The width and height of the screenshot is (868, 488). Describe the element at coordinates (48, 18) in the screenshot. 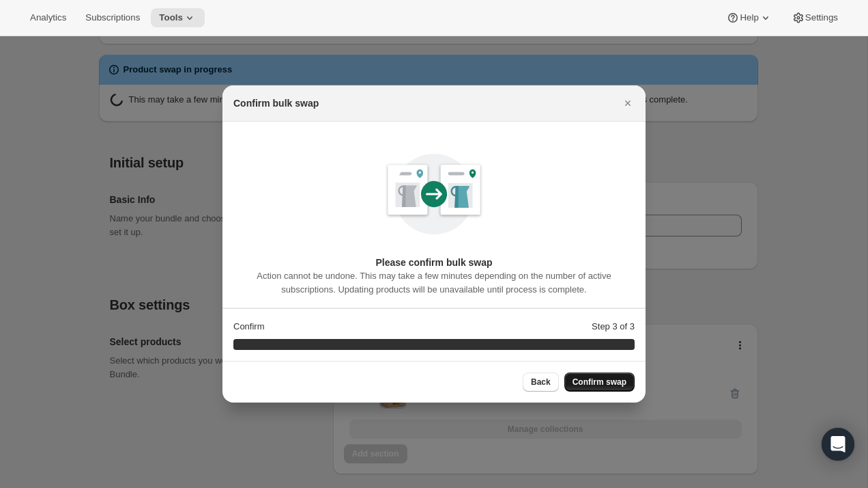

I see `button: Analytics` at that location.